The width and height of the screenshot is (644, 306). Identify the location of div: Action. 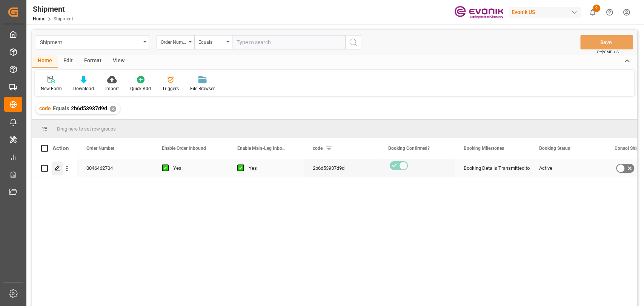
(60, 149).